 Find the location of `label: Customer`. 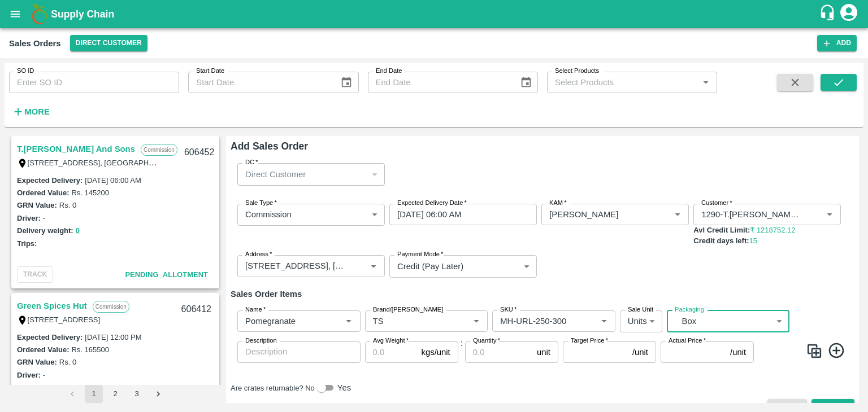

label: Customer is located at coordinates (717, 203).